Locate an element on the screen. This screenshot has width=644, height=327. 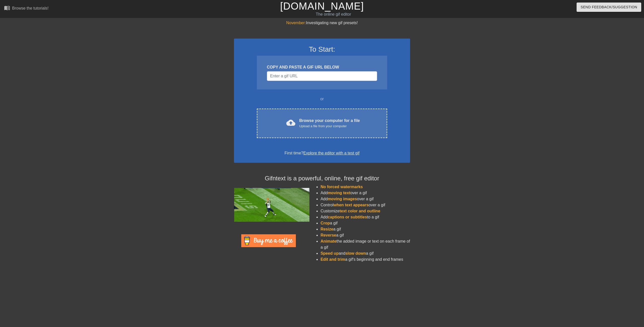
li: the added image or text on each frame of a gif is located at coordinates (365, 244).